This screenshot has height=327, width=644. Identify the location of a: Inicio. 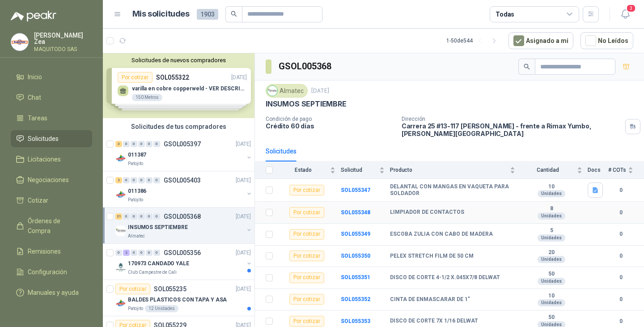
(52, 77).